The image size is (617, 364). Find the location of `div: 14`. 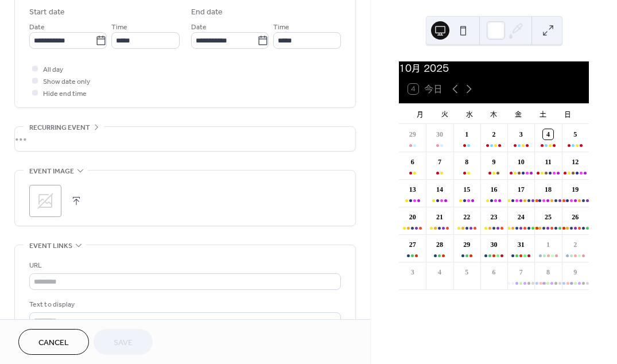

div: 14 is located at coordinates (440, 189).